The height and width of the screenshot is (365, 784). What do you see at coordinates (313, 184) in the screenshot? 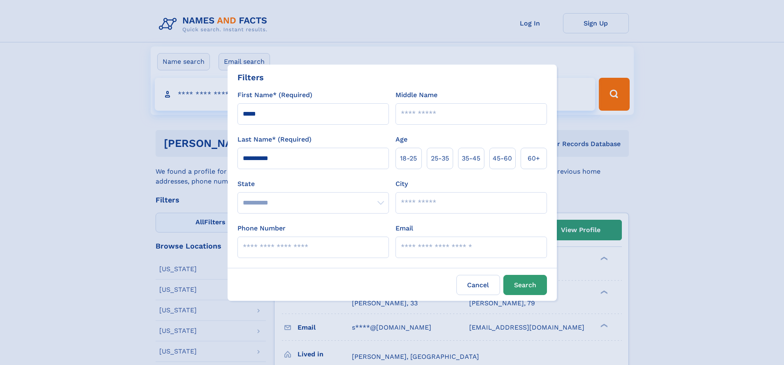
I see `label: State` at bounding box center [313, 184].